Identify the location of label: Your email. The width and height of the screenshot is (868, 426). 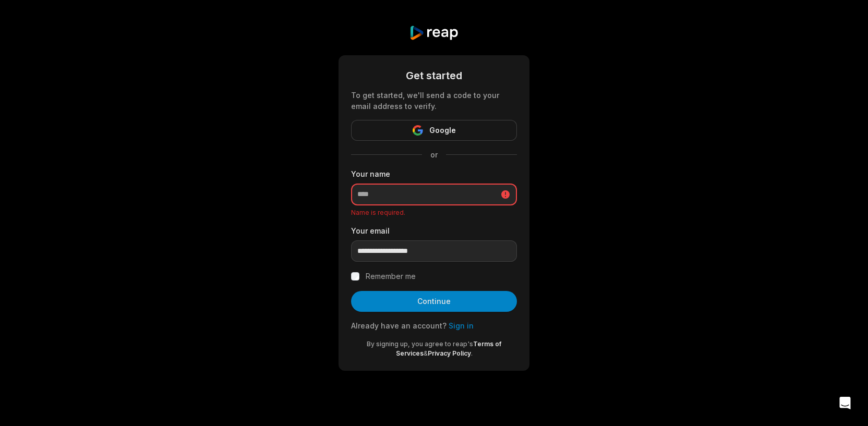
(434, 231).